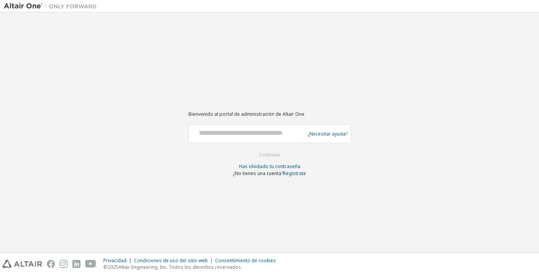  What do you see at coordinates (63, 263) in the screenshot?
I see `img: instagram.svg` at bounding box center [63, 263].